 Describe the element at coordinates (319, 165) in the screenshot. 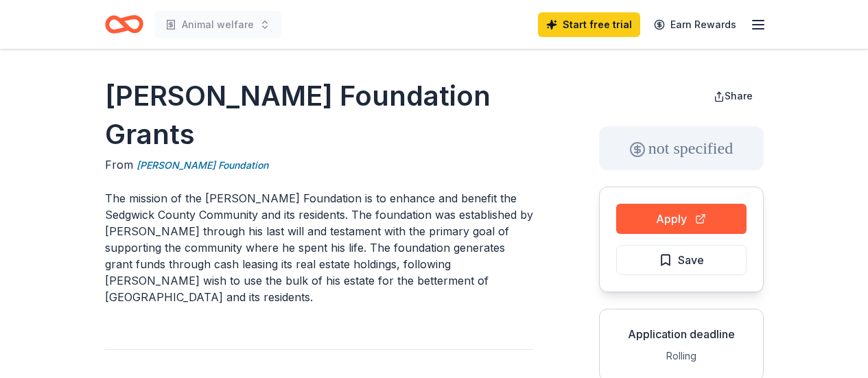

I see `div: From` at that location.